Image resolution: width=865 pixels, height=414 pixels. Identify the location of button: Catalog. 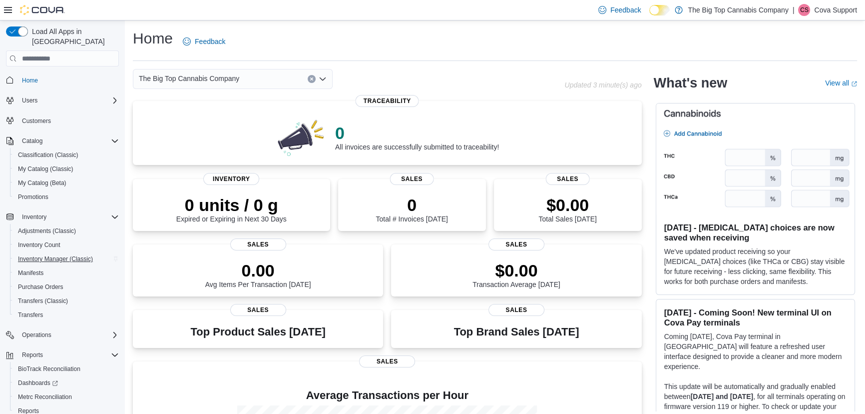
(32, 141).